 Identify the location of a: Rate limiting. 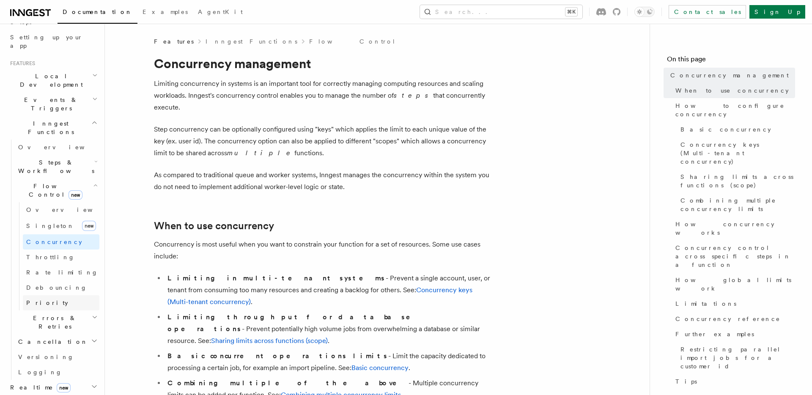
(61, 273).